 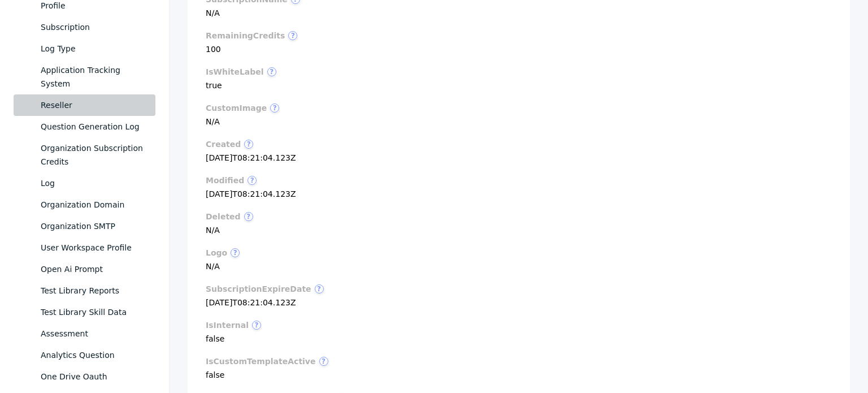 I want to click on div: Question Generation Log, so click(x=93, y=127).